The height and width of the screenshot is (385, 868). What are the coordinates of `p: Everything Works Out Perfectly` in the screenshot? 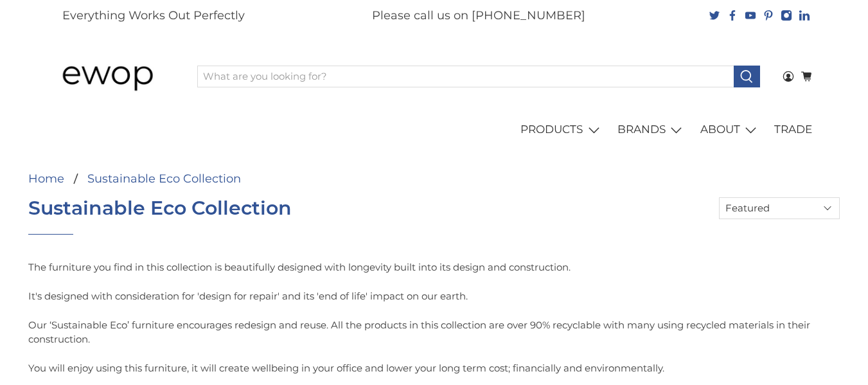 It's located at (154, 15).